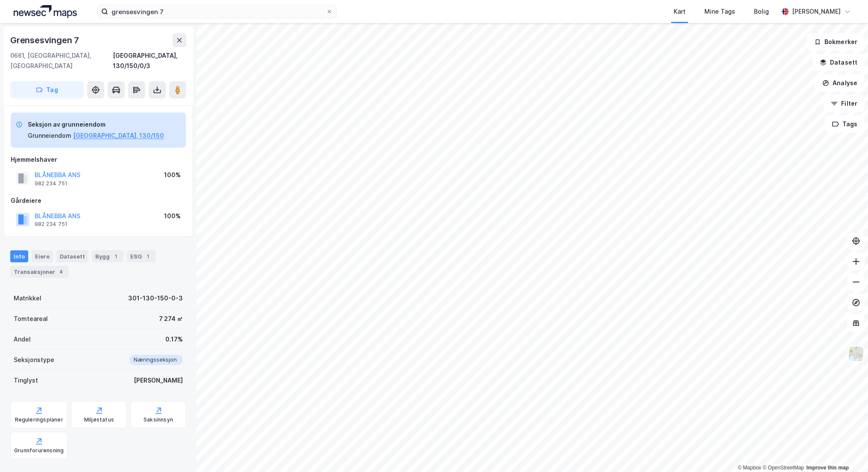 Image resolution: width=868 pixels, height=472 pixels. Describe the element at coordinates (680, 12) in the screenshot. I see `div: Kart` at that location.